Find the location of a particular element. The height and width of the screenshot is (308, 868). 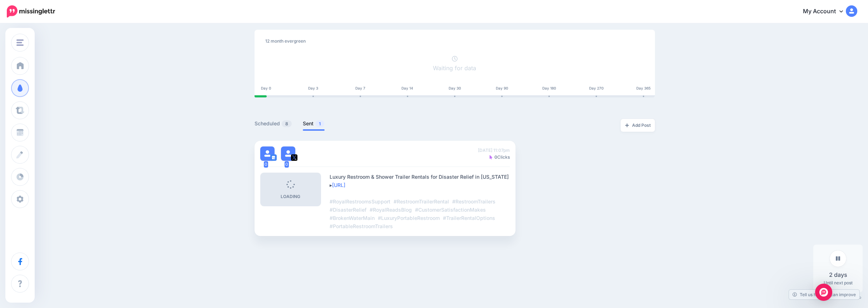

div: Loading is located at coordinates (290, 189).